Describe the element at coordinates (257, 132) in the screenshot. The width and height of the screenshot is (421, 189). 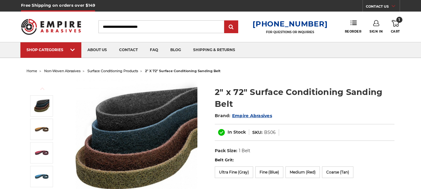
I see `dt: SKU:` at that location.